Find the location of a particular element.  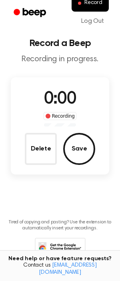

a: Log Out is located at coordinates (92, 21).